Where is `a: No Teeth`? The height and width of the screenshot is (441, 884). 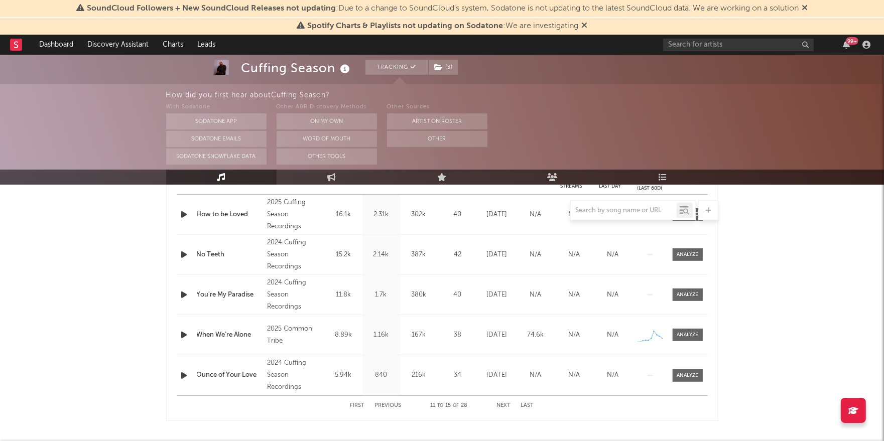 a: No Teeth is located at coordinates (229, 255).